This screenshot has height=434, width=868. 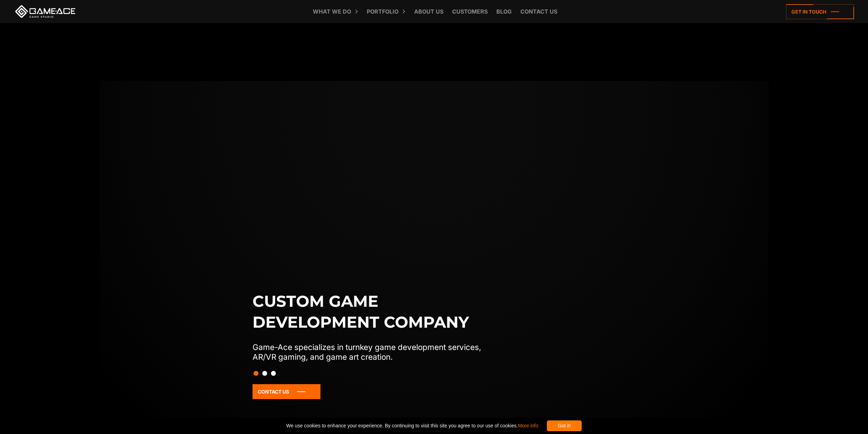 What do you see at coordinates (256, 373) in the screenshot?
I see `button: Slide 1` at bounding box center [256, 373].